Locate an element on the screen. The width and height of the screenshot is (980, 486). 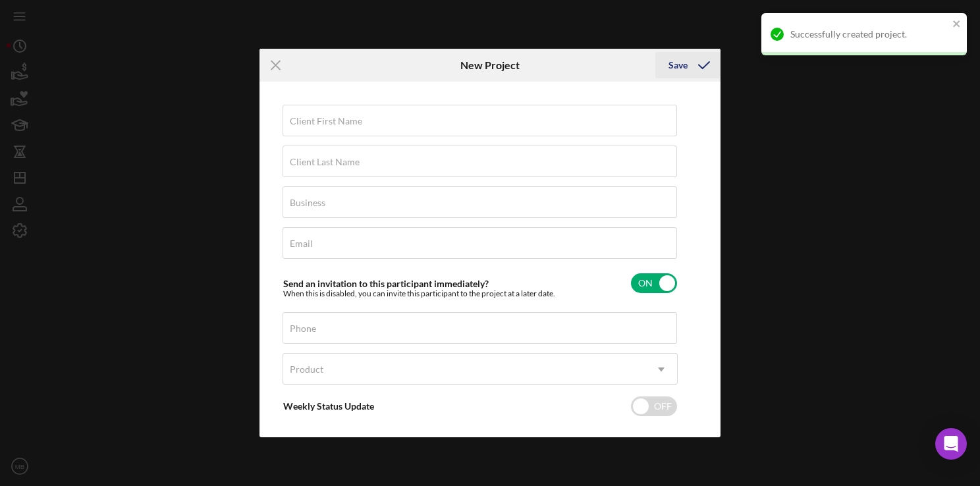
label: Client Last Name is located at coordinates (325, 162).